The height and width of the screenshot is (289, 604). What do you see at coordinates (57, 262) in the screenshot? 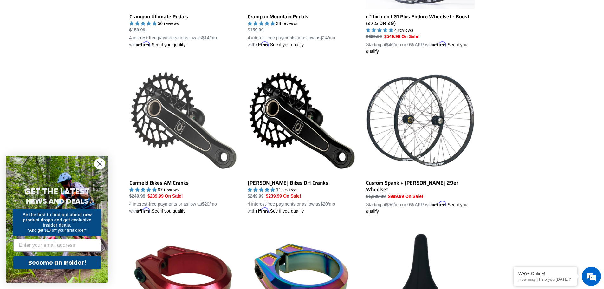
I see `button: Become an Insider!` at bounding box center [57, 262].